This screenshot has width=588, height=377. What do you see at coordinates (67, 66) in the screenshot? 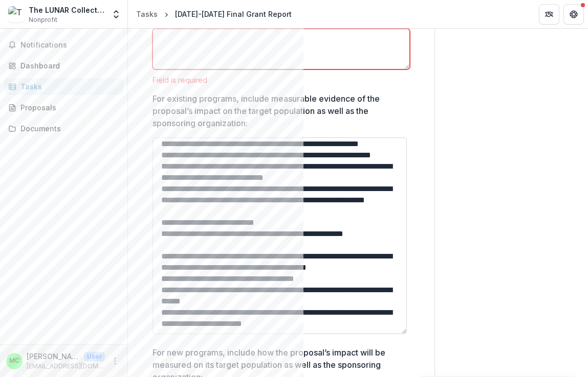
I see `div: Dashboard` at bounding box center [67, 66].